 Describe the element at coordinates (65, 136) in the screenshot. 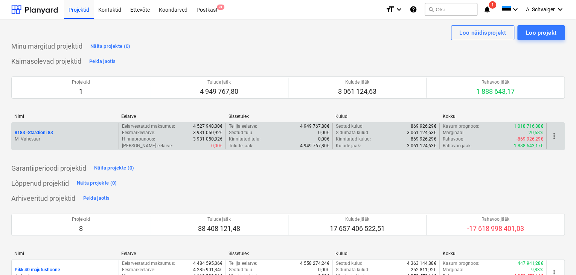

I see `div: 8183 -Staadioni 83M. Vahesaar` at that location.